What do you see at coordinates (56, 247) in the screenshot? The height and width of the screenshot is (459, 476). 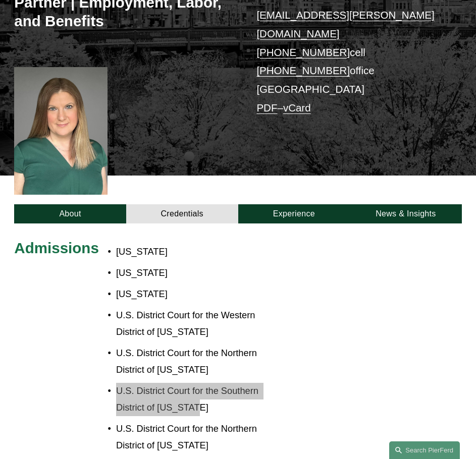 I see `span: Admissions` at bounding box center [56, 247].